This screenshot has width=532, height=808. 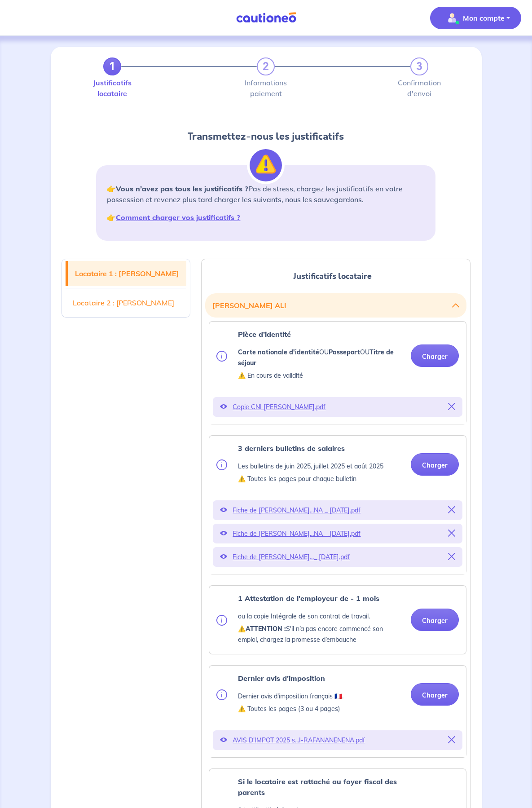 I want to click on strong: Pièce d’identité, so click(x=264, y=334).